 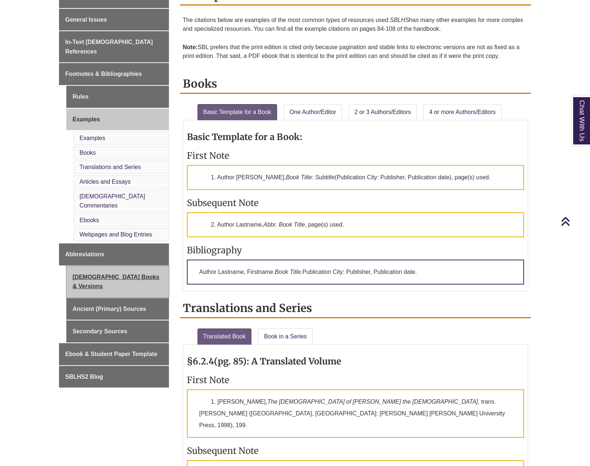 I want to click on a: Footnotes & Bibliographies, so click(x=114, y=74).